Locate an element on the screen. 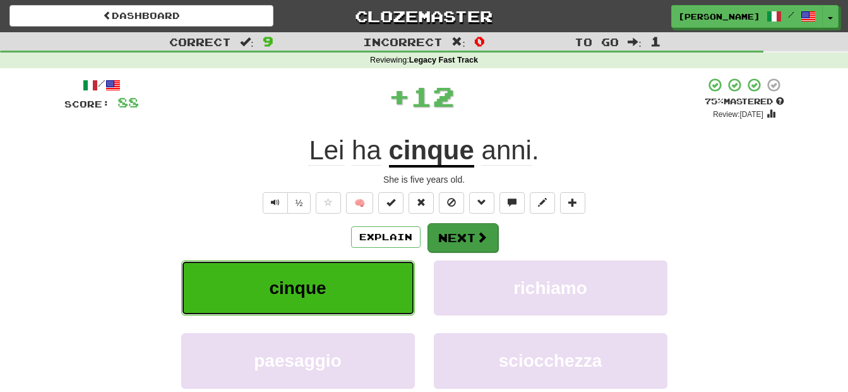 The width and height of the screenshot is (848, 392). span: ha is located at coordinates (366, 150).